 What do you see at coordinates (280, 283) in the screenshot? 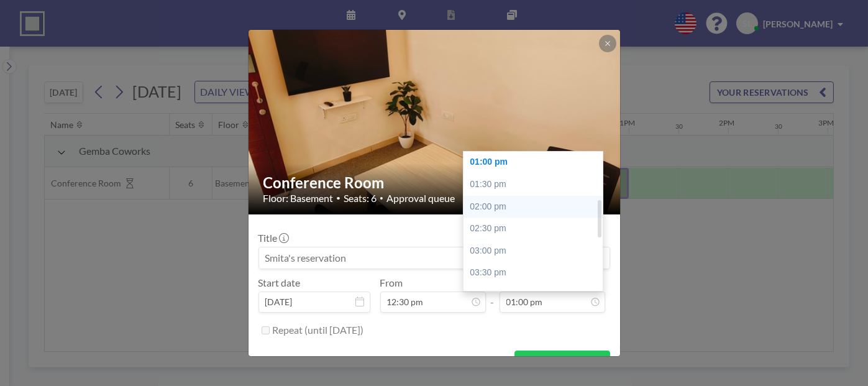
I see `label: Start date` at bounding box center [280, 283].